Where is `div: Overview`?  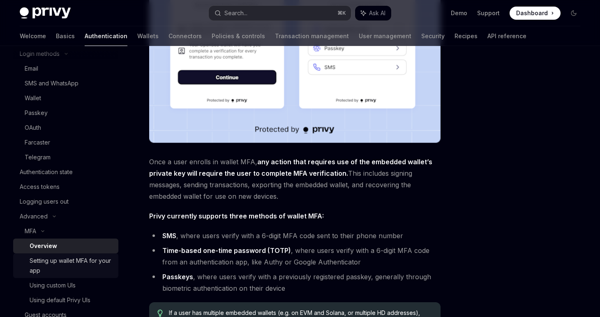
div: Overview is located at coordinates (43, 246).